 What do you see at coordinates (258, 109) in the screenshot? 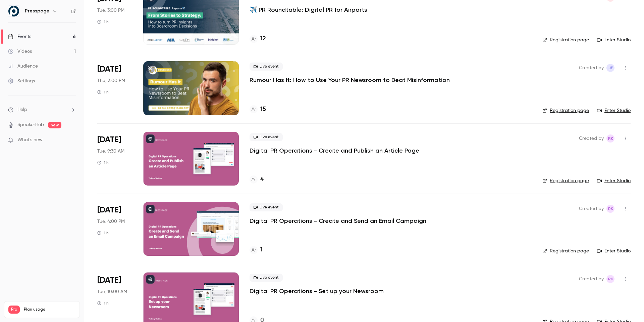
I see `a: 15` at bounding box center [258, 109].